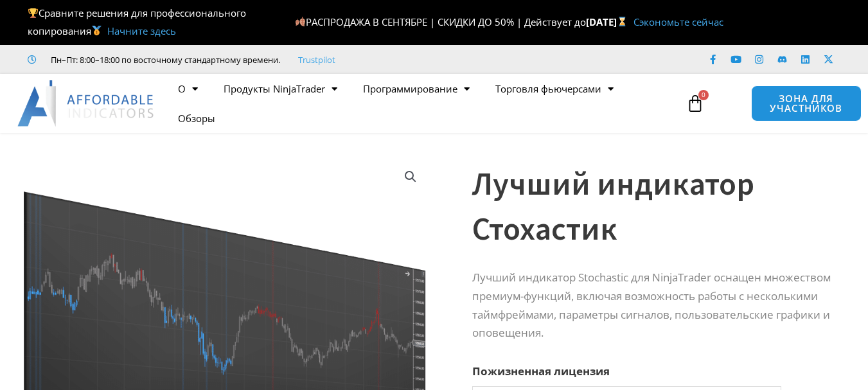 This screenshot has height=390, width=868. I want to click on a: Просмотреть полноэкранную галерею изображений, so click(411, 177).